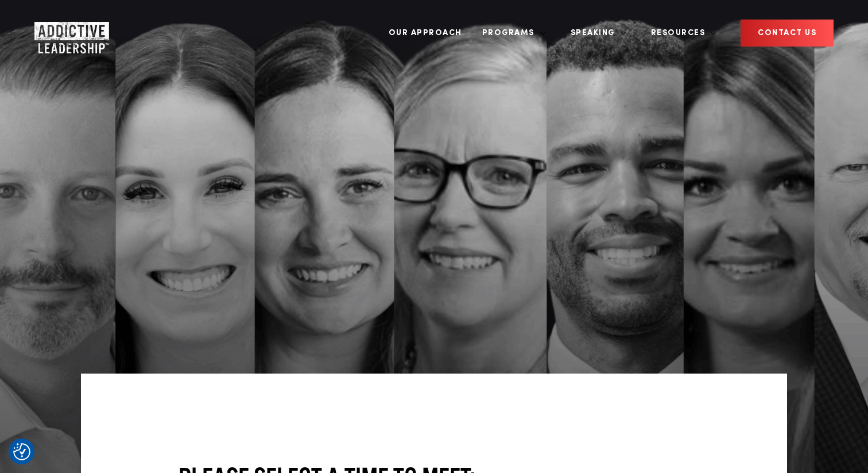 The width and height of the screenshot is (868, 473). I want to click on a: CONTACT US, so click(787, 33).